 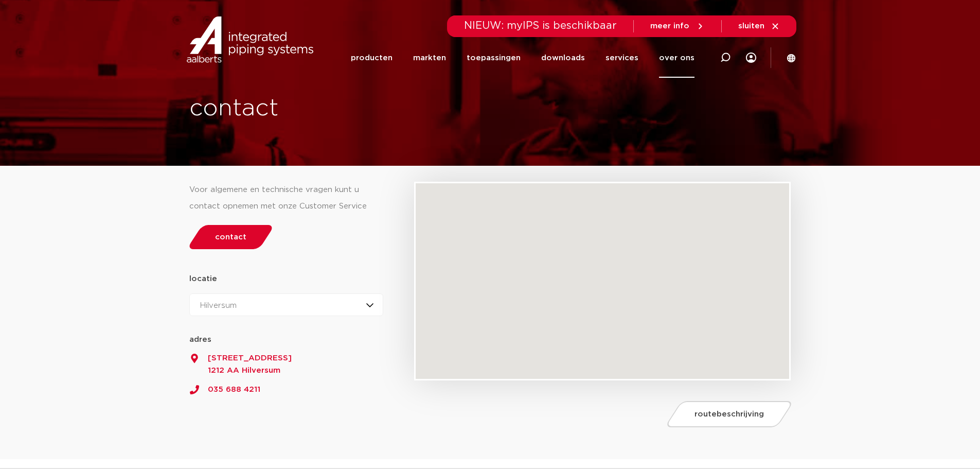 I want to click on div: Voor algemene en technische vragen kunt u contact opnemen met onze Customer Service, so click(x=287, y=198).